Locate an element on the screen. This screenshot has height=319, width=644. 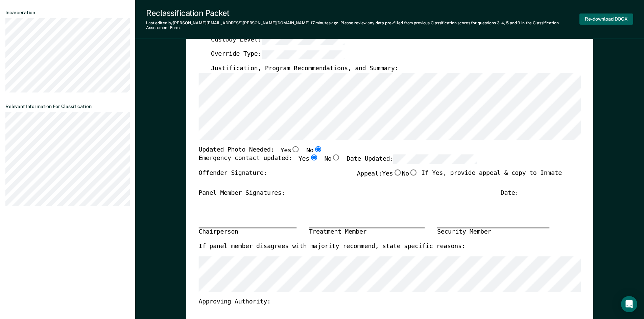
label: Justification, Program Recommendations, and Summary: is located at coordinates (304, 69).